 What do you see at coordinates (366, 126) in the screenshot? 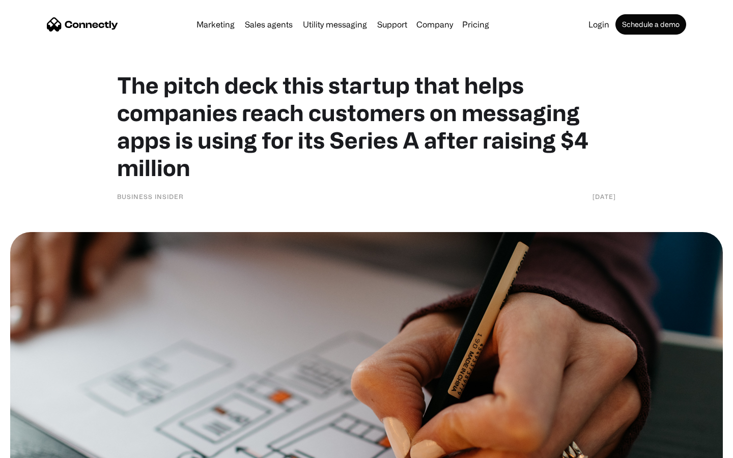
I see `h1: The pitch deck this startup that helps companies reach customers on messaging apps is using for i...` at bounding box center [366, 126].